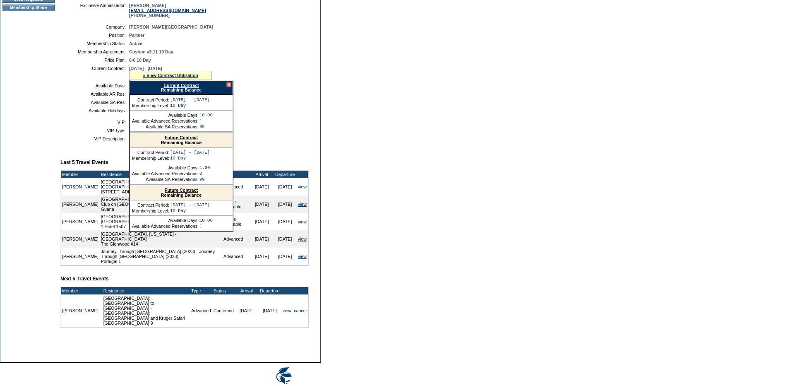  Describe the element at coordinates (181, 190) in the screenshot. I see `a: Future Contract` at that location.